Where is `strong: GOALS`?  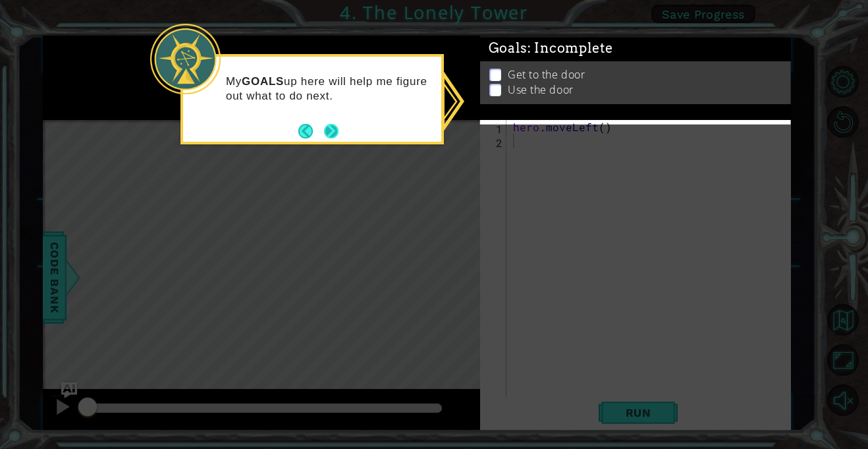
strong: GOALS is located at coordinates (263, 81).